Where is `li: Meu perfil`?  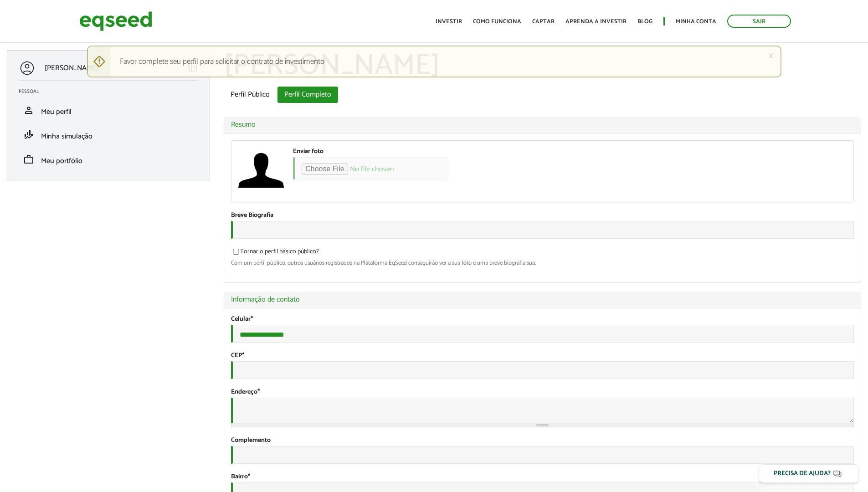 li: Meu perfil is located at coordinates (108, 110).